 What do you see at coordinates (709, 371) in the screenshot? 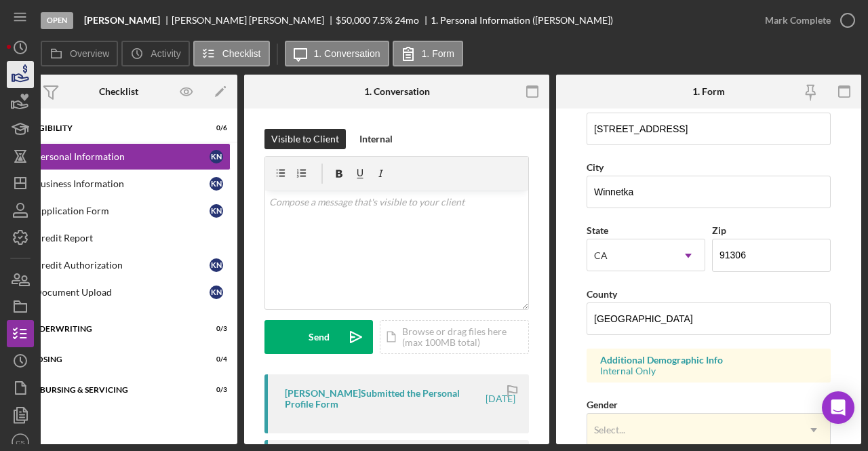
I see `div: Internal Only` at bounding box center [709, 371].